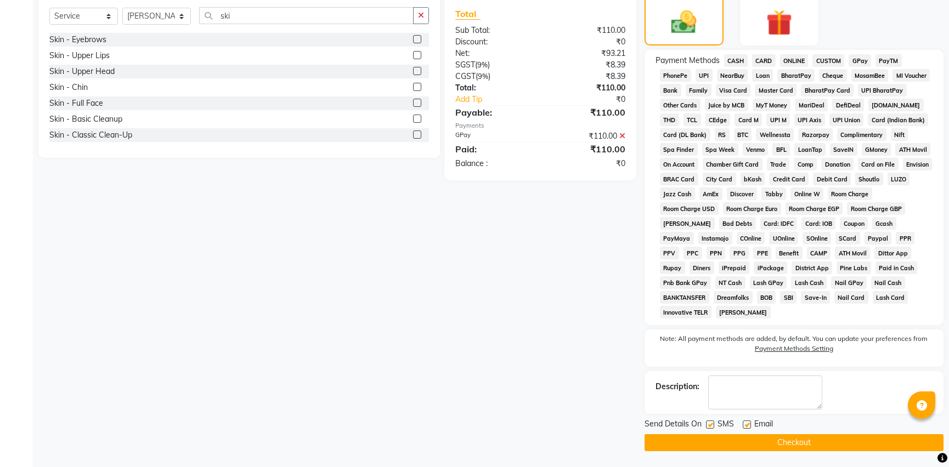  Describe the element at coordinates (815, 297) in the screenshot. I see `span: Save-In` at that location.